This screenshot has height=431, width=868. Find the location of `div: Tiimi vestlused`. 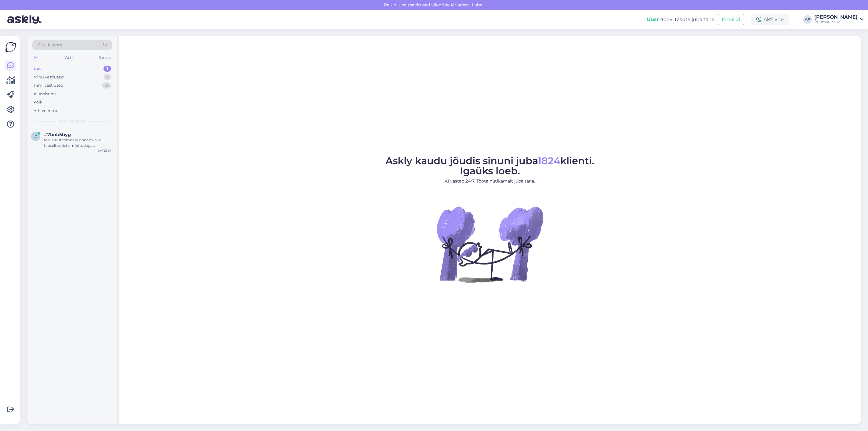

div: Tiimi vestlused is located at coordinates (49, 85).